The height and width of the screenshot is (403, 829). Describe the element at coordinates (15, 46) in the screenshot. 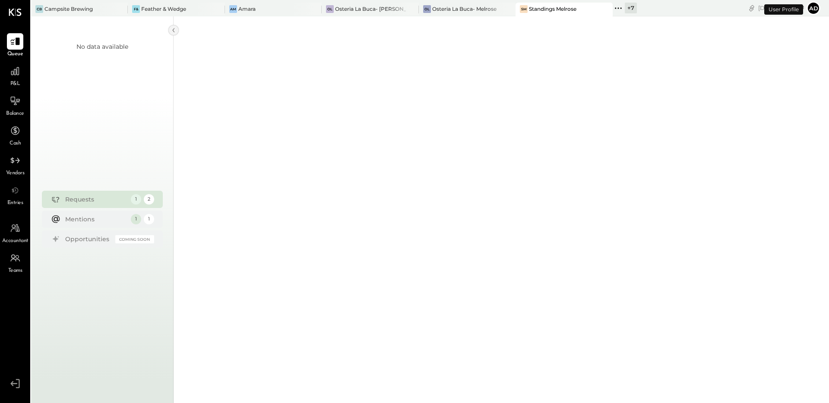

I see `a: Queue` at that location.